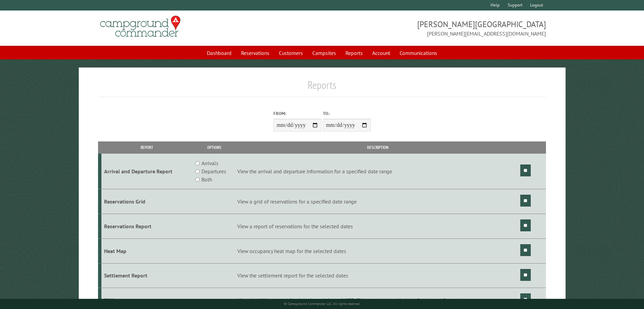  I want to click on td: Heat Map, so click(147, 250).